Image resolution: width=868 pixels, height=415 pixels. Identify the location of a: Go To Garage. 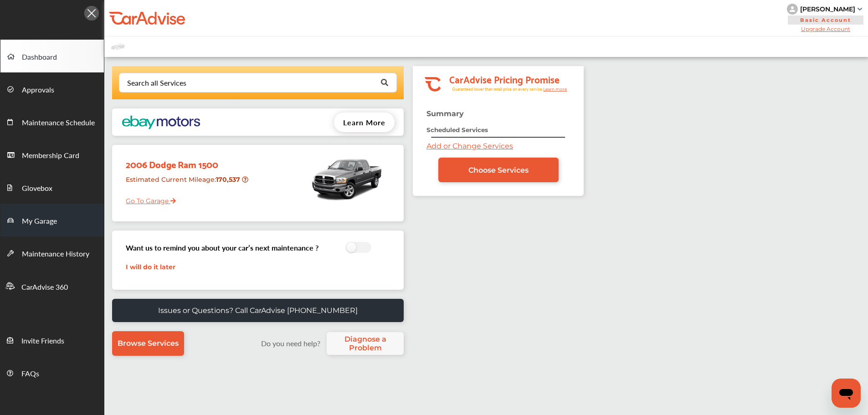
(148, 199).